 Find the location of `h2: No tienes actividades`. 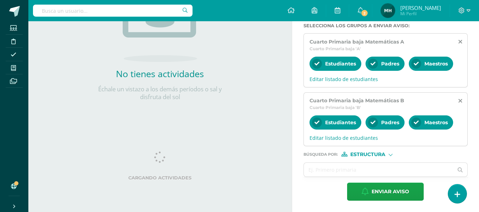

h2: No tienes actividades is located at coordinates (160, 74).